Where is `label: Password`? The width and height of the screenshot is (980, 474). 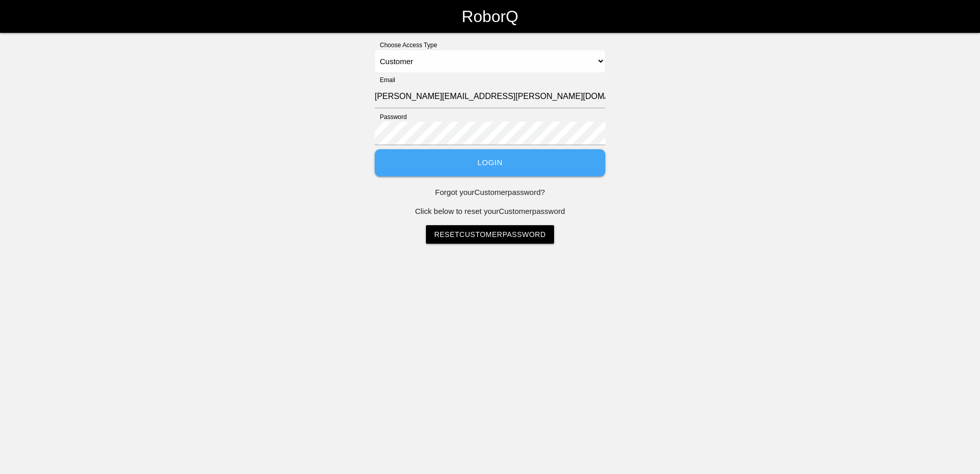 label: Password is located at coordinates (391, 117).